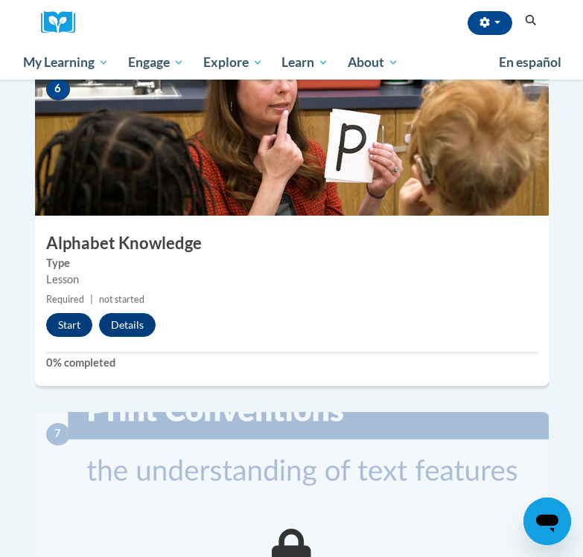 This screenshot has height=557, width=583. Describe the element at coordinates (156, 62) in the screenshot. I see `a: Engage` at that location.